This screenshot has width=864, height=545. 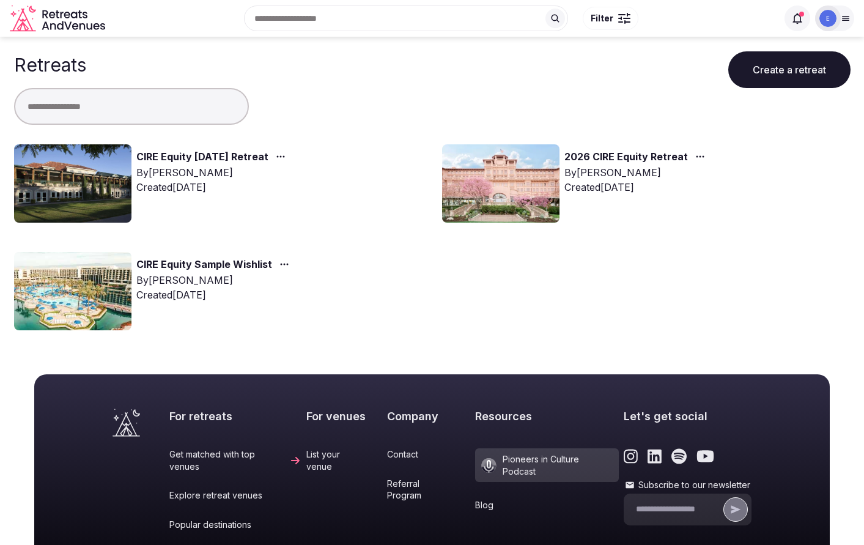 I want to click on a: 2026 CIRE Equity Retreat, so click(x=626, y=157).